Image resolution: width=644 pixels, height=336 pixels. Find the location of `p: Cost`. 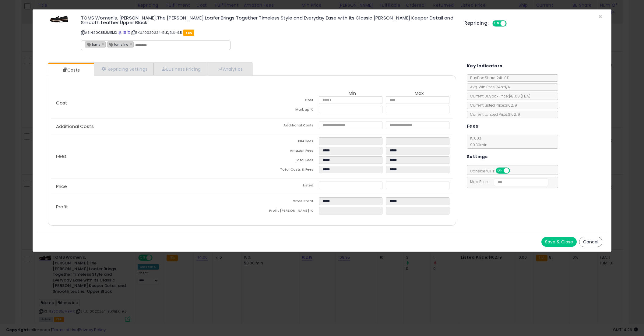

p: Cost is located at coordinates (152, 103).